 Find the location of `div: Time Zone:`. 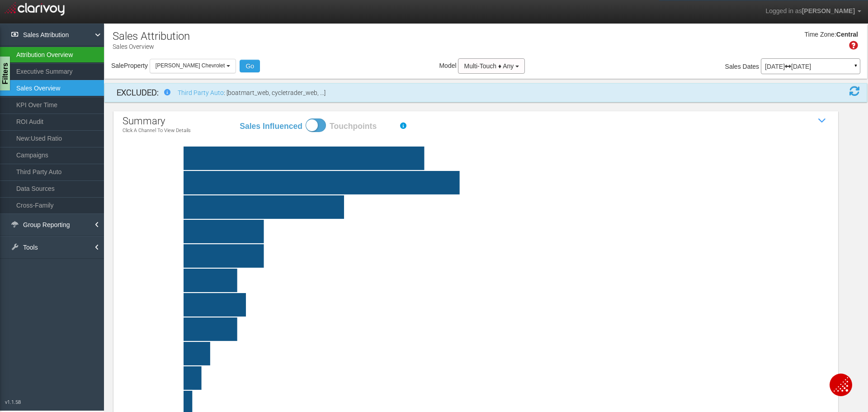

div: Time Zone: is located at coordinates (819, 35).